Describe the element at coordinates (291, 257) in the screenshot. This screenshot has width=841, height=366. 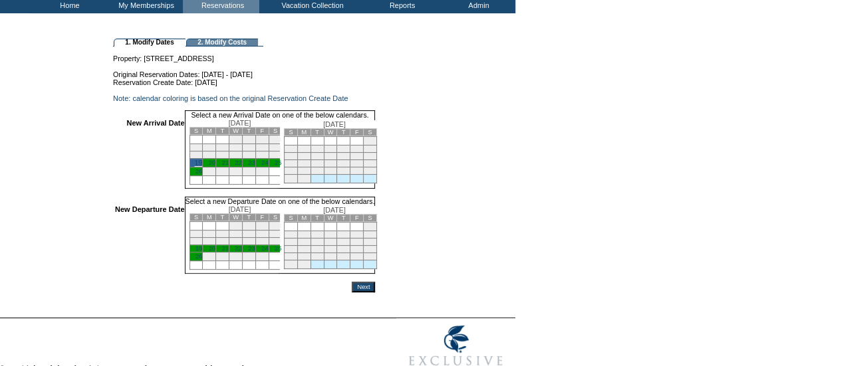
I see `td: 23` at that location.